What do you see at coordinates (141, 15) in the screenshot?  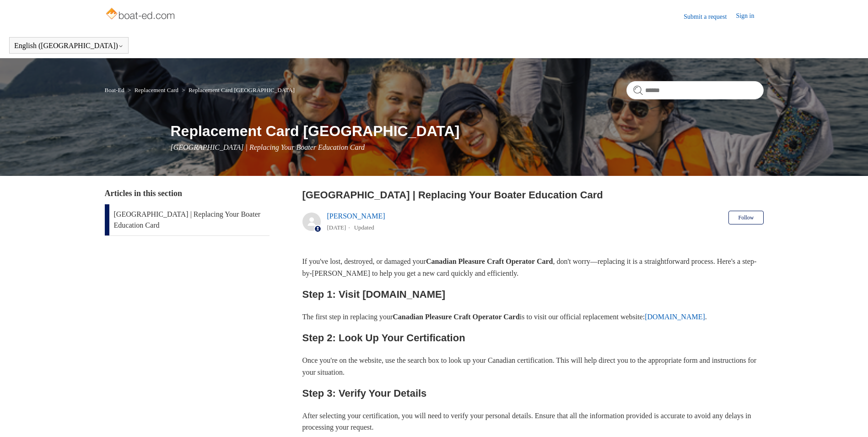 I see `img: Boat-Ed Help Center home page` at bounding box center [141, 15].